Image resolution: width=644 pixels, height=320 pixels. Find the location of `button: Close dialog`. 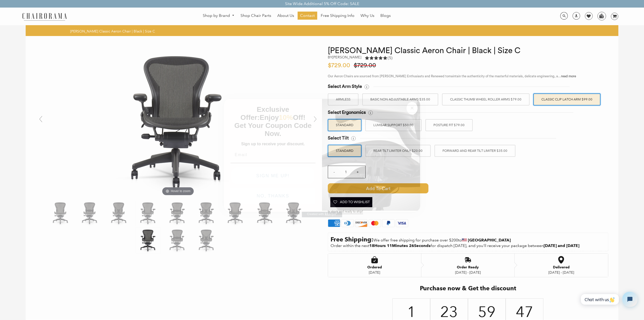

button: Close dialog is located at coordinates (412, 108).